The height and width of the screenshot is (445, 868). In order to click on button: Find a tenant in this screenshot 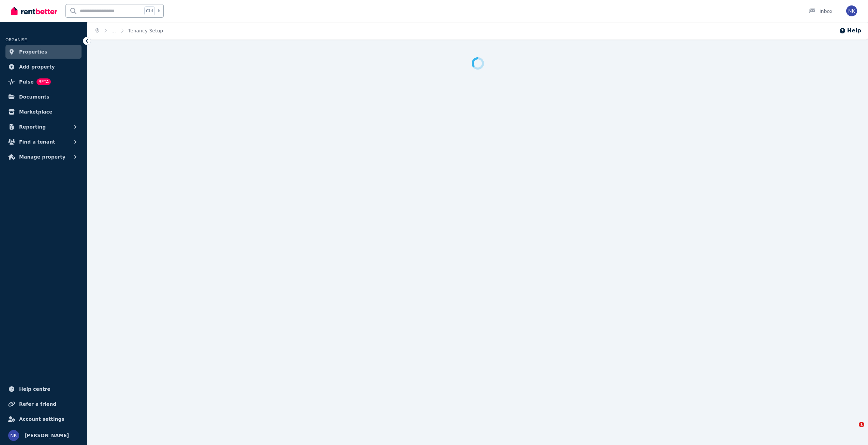, I will do `click(43, 142)`.